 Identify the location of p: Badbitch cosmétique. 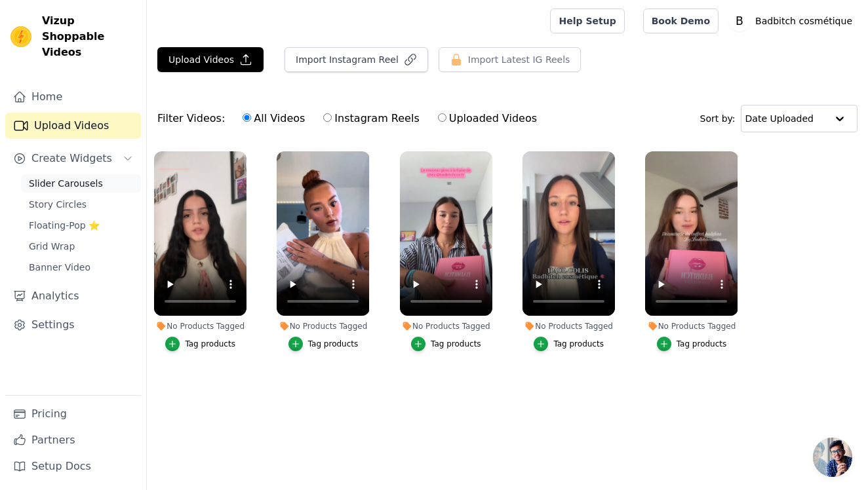
(804, 21).